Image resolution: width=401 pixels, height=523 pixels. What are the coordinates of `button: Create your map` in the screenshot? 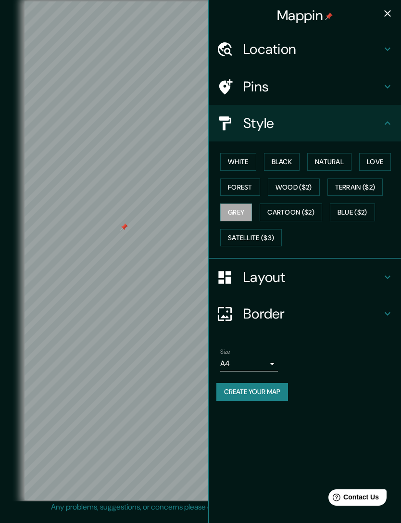 It's located at (252, 391).